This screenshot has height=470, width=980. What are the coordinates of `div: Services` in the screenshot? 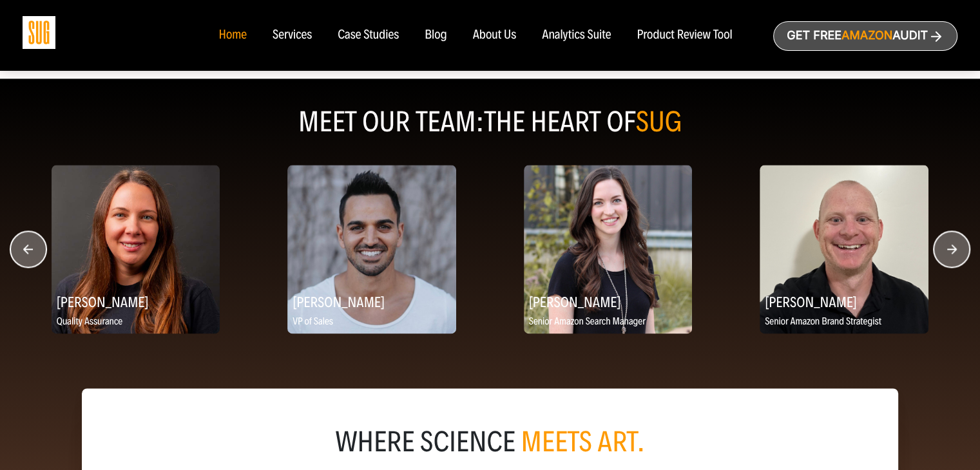 It's located at (292, 36).